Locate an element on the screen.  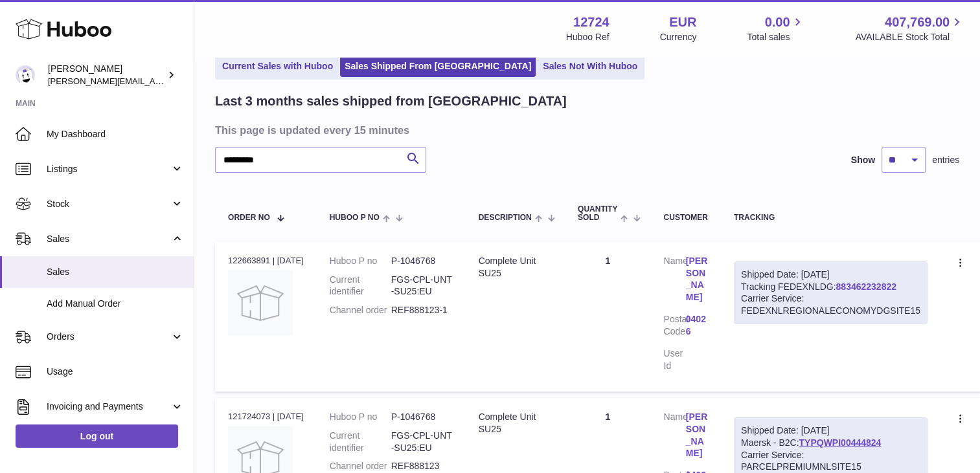
span: Order No is located at coordinates (249, 218).